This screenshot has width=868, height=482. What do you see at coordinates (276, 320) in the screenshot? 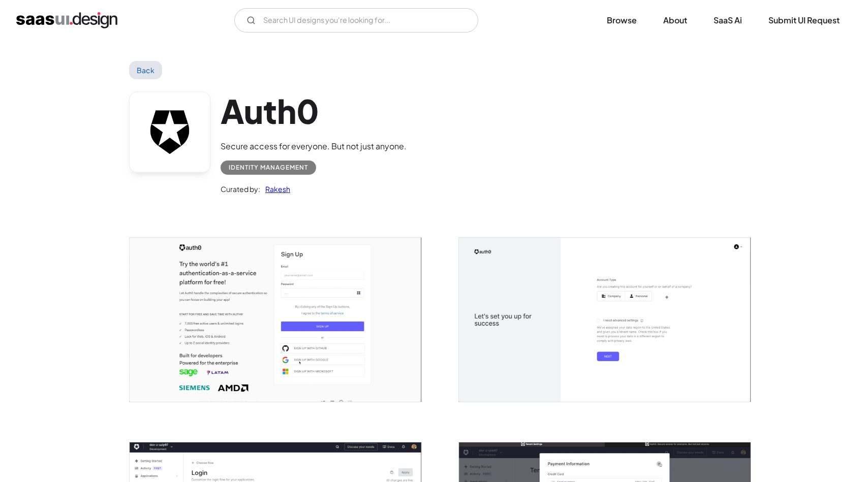
I see `img: 61175e2014613c6c580f99ce_auth0-signup.jpg` at bounding box center [276, 320].